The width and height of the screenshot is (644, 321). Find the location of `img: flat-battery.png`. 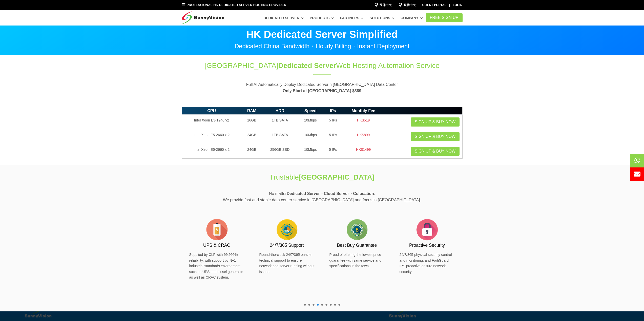

img: flat-battery.png is located at coordinates (217, 230).